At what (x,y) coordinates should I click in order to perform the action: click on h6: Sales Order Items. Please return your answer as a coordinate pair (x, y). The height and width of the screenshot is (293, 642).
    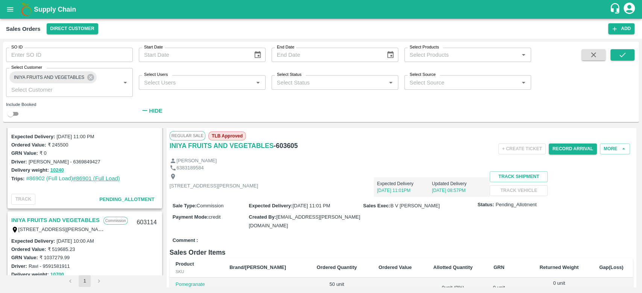
    Looking at the image, I should click on (401, 253).